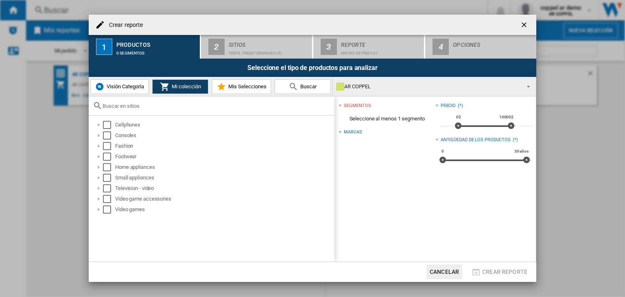  Describe the element at coordinates (100, 87) in the screenshot. I see `img: wiser-icon-blue.png` at that location.